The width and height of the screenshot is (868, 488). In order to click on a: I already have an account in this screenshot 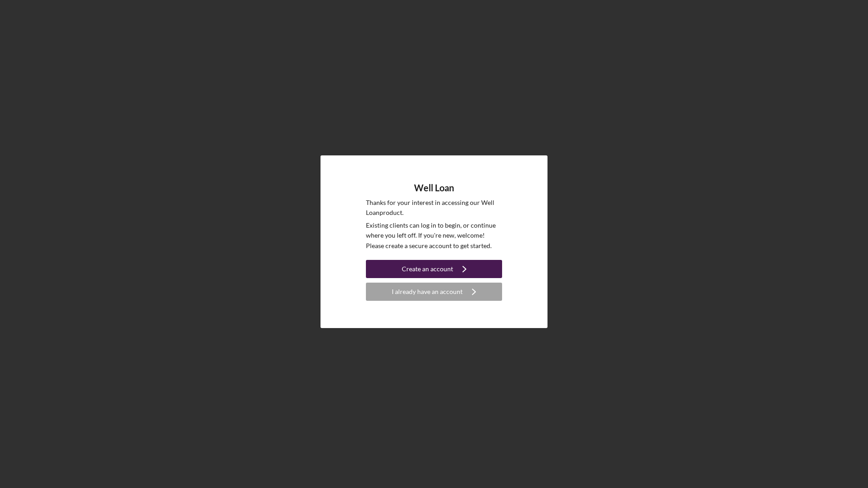, I will do `click(434, 292)`.